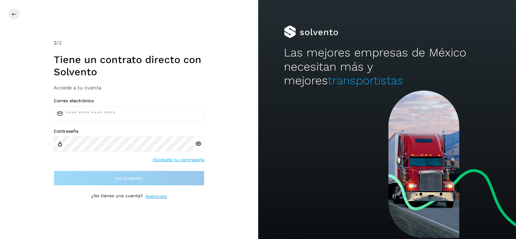  I want to click on p: ¿No tienes una cuenta?, so click(117, 197).